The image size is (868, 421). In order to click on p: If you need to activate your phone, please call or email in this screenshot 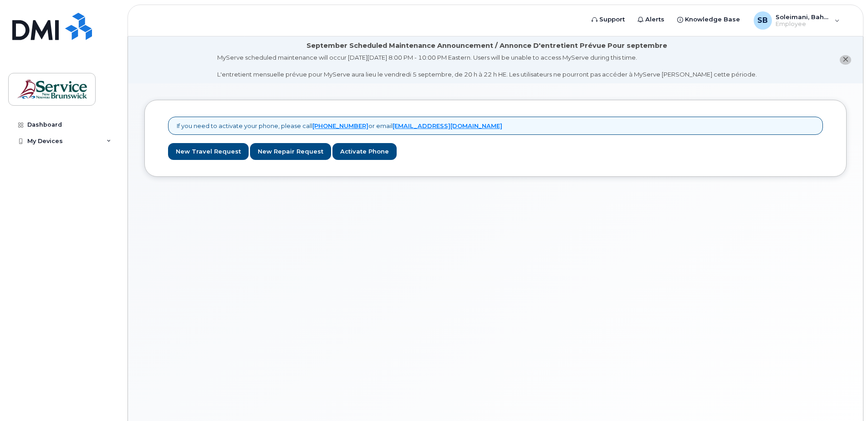, I will do `click(339, 126)`.